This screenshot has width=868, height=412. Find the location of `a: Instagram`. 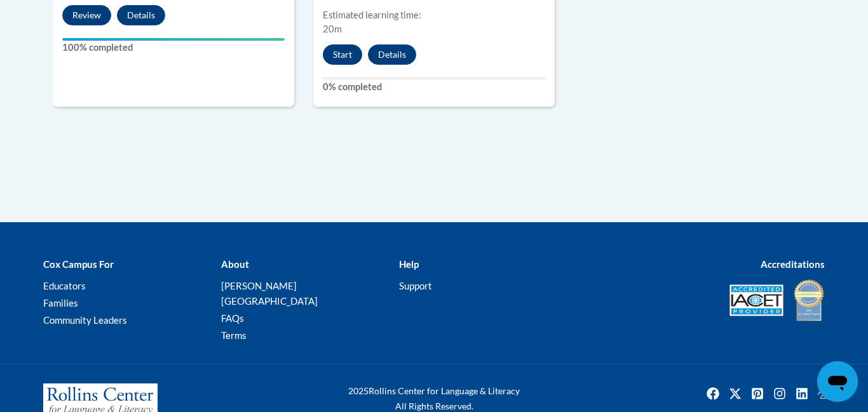

a: Instagram is located at coordinates (780, 394).